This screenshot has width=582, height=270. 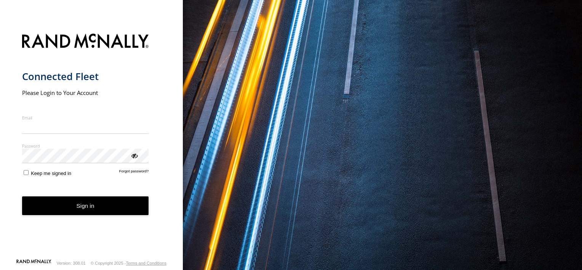 I want to click on button: Sign in, so click(x=85, y=205).